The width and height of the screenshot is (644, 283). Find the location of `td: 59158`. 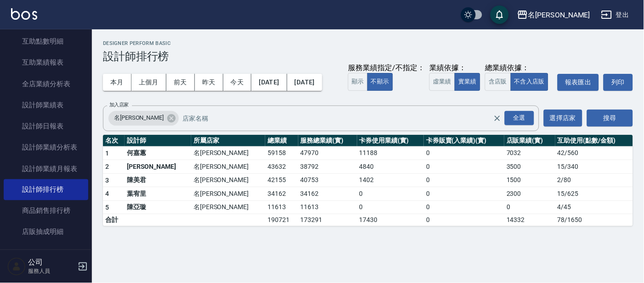

td: 59158 is located at coordinates (281, 153).